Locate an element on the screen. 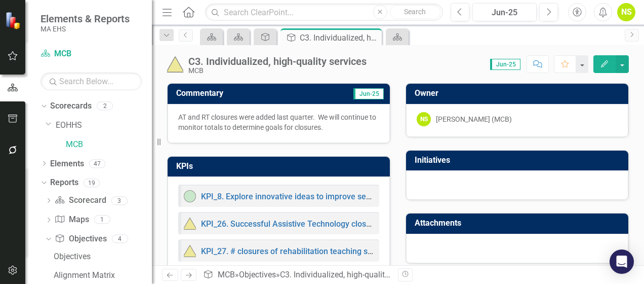 This screenshot has height=284, width=644. button: Search is located at coordinates (415, 12).